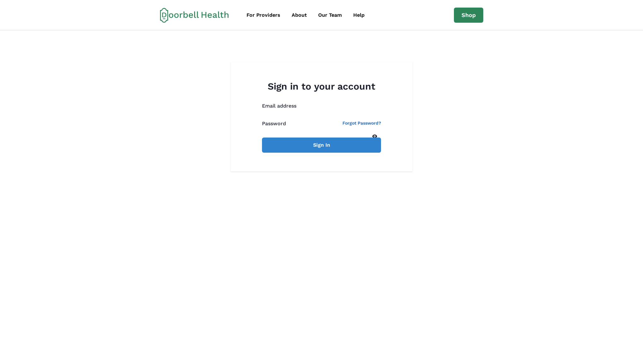 This screenshot has height=364, width=643. What do you see at coordinates (319, 106) in the screenshot?
I see `label: Email address` at bounding box center [319, 106].